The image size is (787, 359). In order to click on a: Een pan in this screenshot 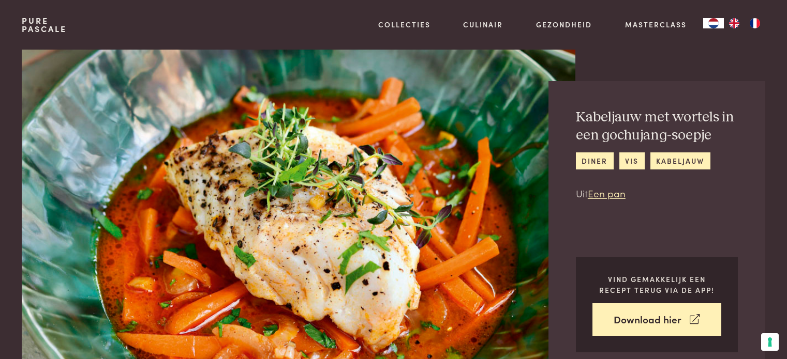, I will do `click(606, 193)`.